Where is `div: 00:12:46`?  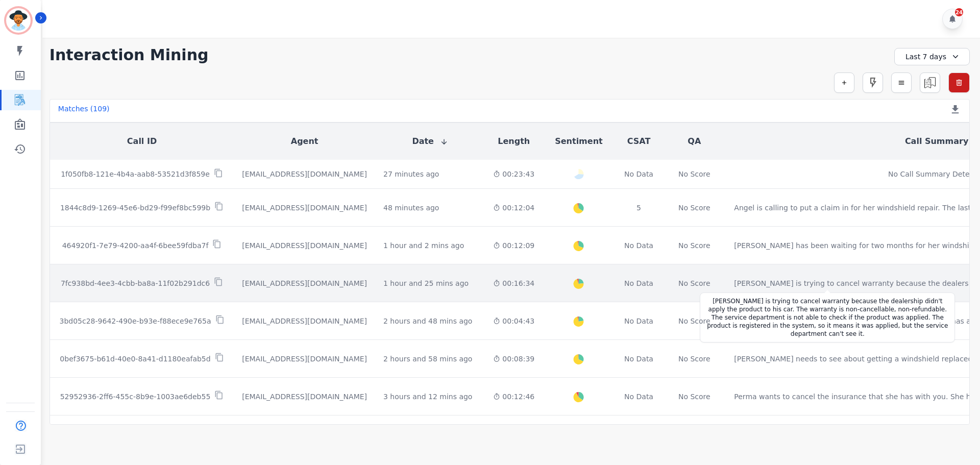
div: 00:12:46 is located at coordinates (513, 397).